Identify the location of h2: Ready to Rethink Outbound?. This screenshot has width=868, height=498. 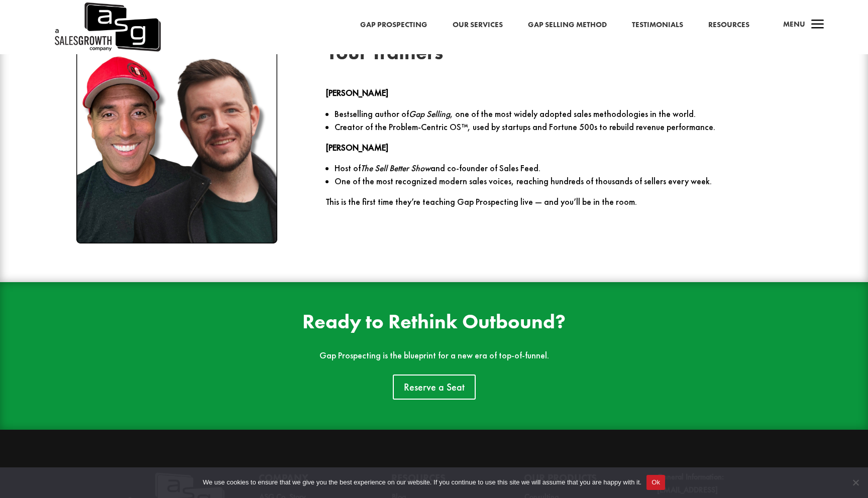
(434, 325).